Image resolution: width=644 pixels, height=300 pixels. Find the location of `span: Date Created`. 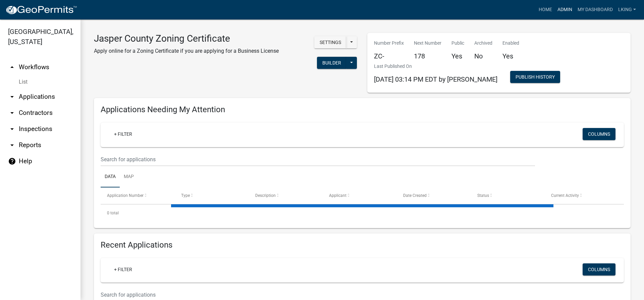

span: Date Created is located at coordinates (415, 195).